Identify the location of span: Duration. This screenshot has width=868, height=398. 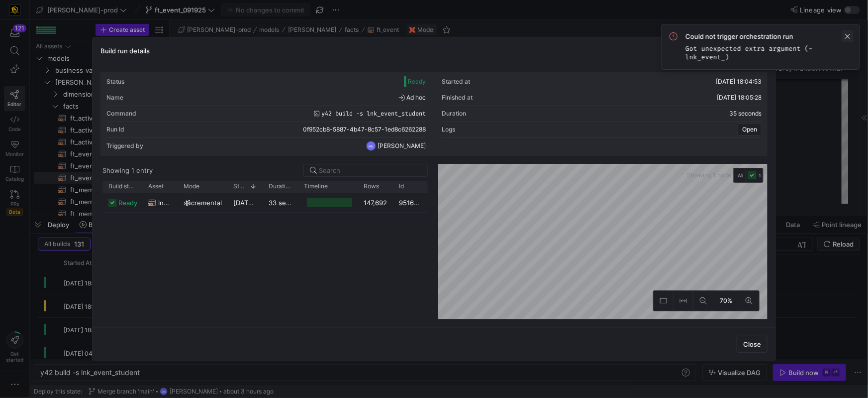
(280, 186).